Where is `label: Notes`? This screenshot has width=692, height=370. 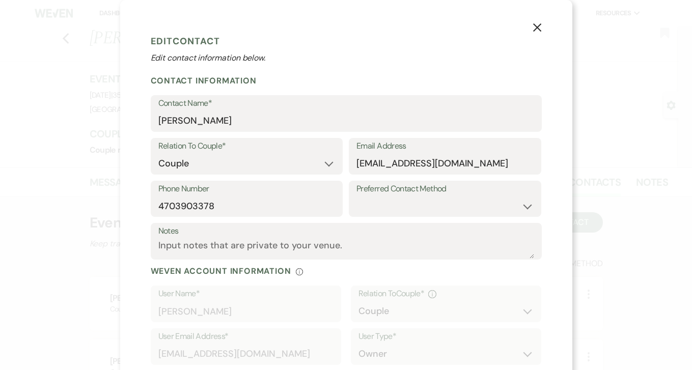 label: Notes is located at coordinates (346, 231).